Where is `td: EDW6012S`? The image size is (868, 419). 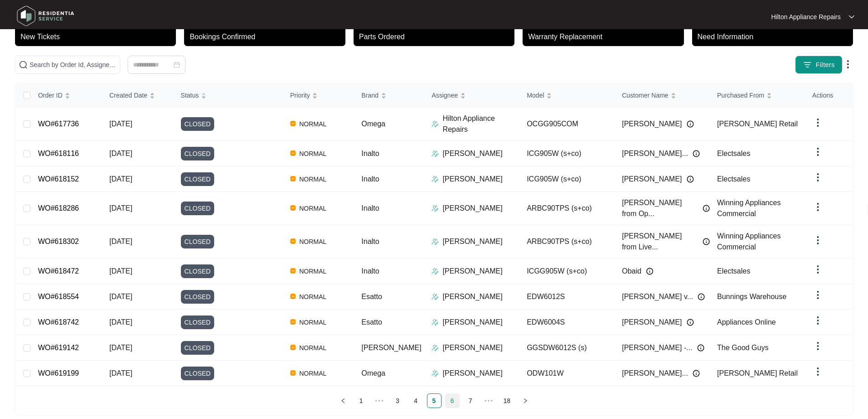 td: EDW6012S is located at coordinates (567, 297).